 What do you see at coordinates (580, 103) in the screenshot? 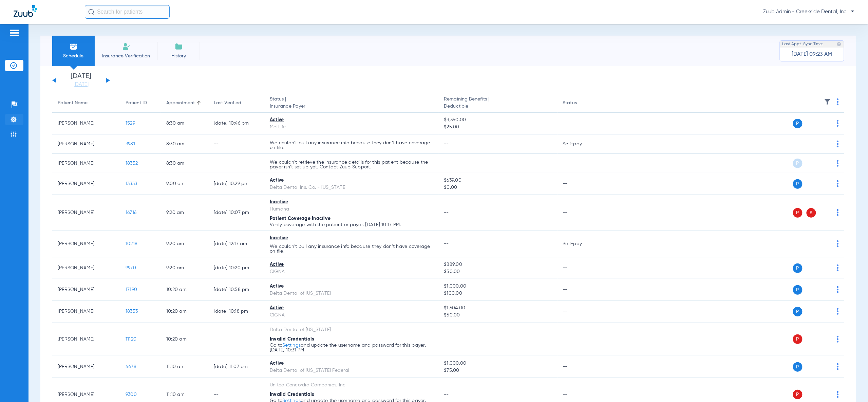
I see `th: Status` at bounding box center [580, 103].